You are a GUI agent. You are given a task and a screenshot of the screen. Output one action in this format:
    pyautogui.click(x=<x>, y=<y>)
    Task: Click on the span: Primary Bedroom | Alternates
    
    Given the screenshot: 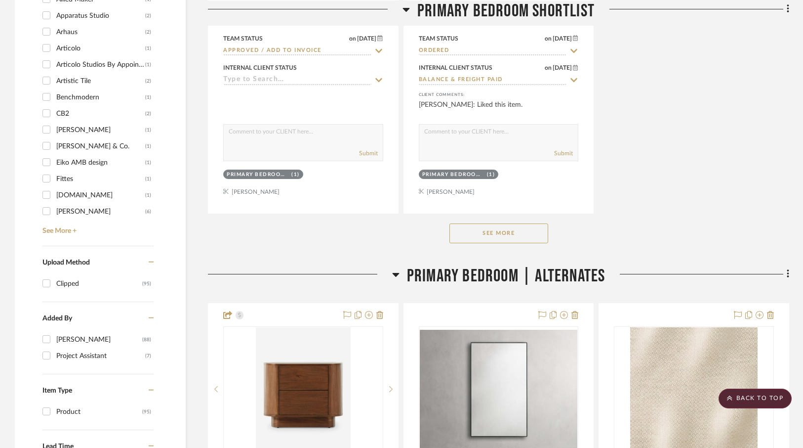 What is the action you would take?
    pyautogui.click(x=506, y=276)
    